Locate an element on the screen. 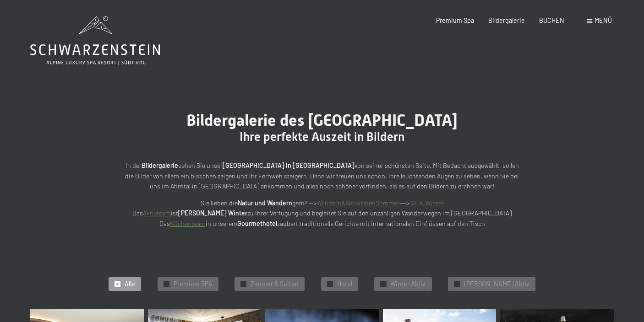 Image resolution: width=644 pixels, height=322 pixels. span: Winter Aktiv is located at coordinates (408, 284).